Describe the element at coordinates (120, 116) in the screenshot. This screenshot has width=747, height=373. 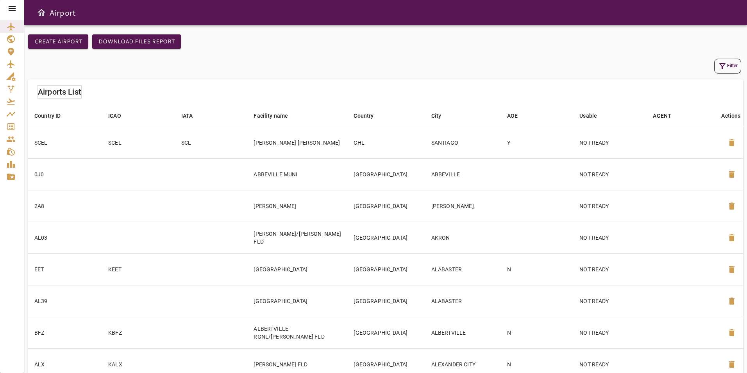
I see `span: ICAO` at that location.